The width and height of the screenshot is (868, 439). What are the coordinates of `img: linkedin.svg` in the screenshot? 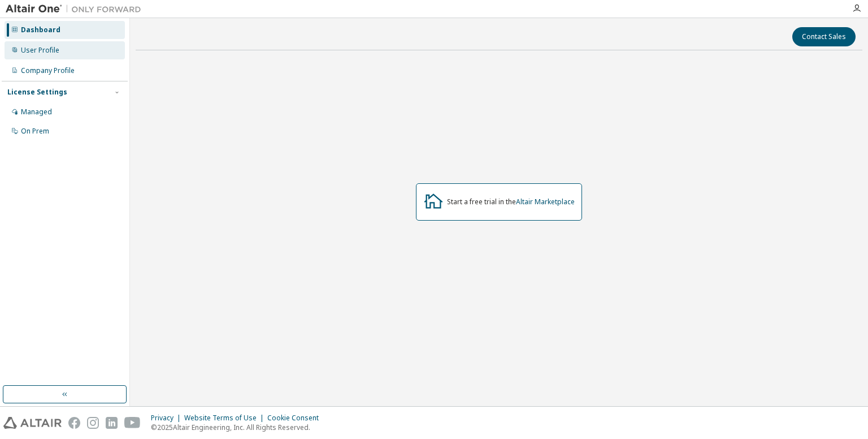 It's located at (111, 422).